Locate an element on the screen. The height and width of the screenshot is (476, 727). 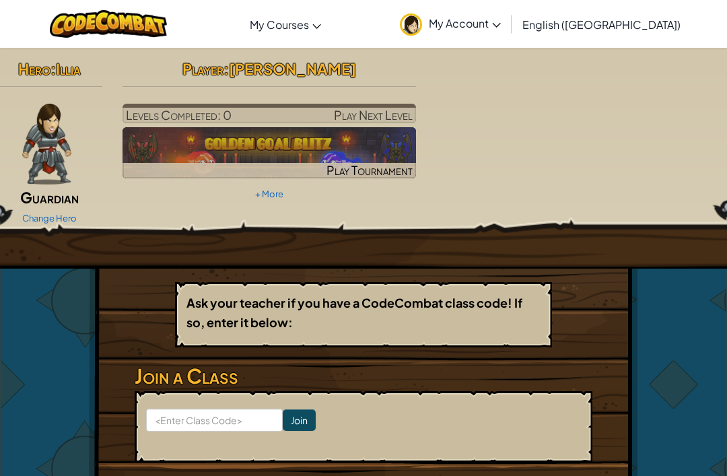
span: Play Tournament is located at coordinates (370, 170).